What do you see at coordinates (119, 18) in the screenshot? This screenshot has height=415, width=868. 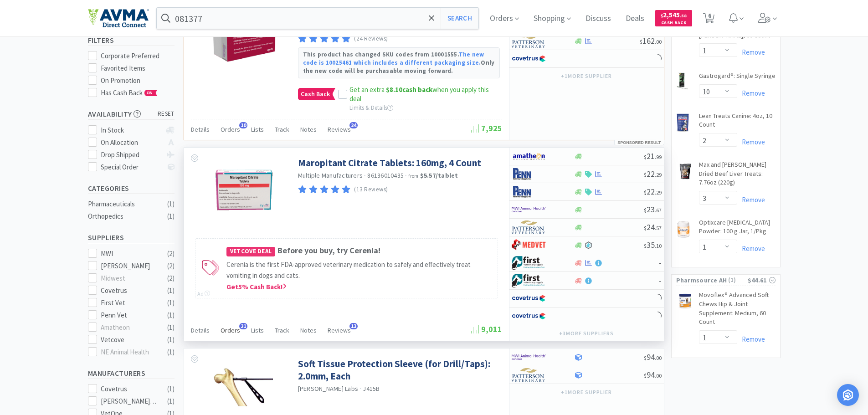 I see `img: e4e33dab9f054f5782a47901c742baa9_102.png` at bounding box center [119, 18].